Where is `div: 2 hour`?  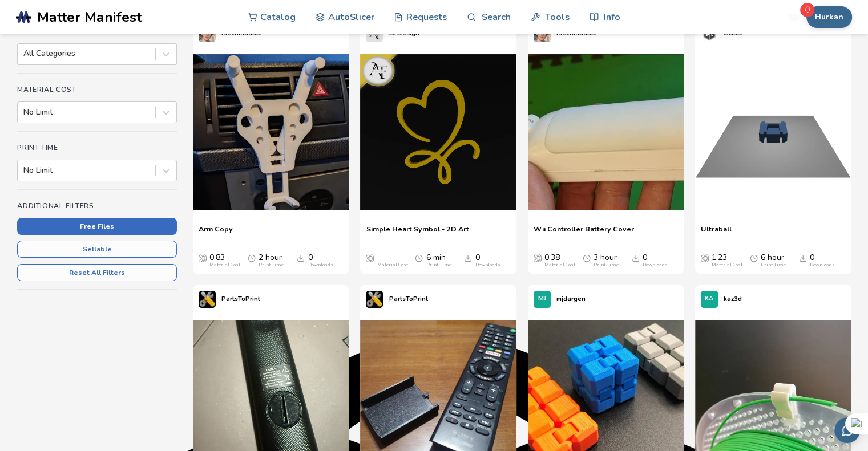 div: 2 hour is located at coordinates (271, 261).